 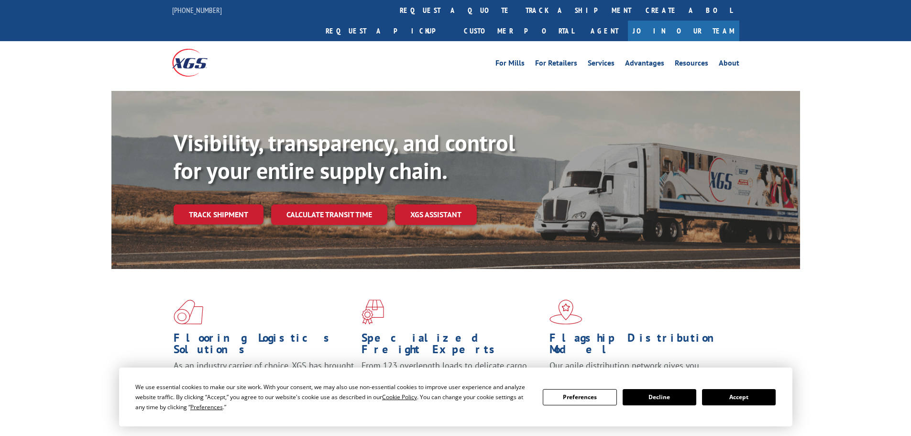 What do you see at coordinates (659, 397) in the screenshot?
I see `button: Decline` at bounding box center [659, 397].